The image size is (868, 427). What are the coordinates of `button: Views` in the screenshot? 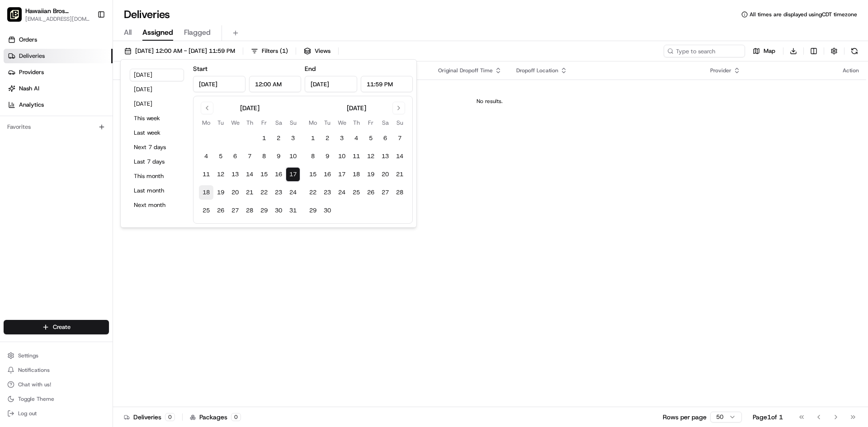 It's located at (317, 51).